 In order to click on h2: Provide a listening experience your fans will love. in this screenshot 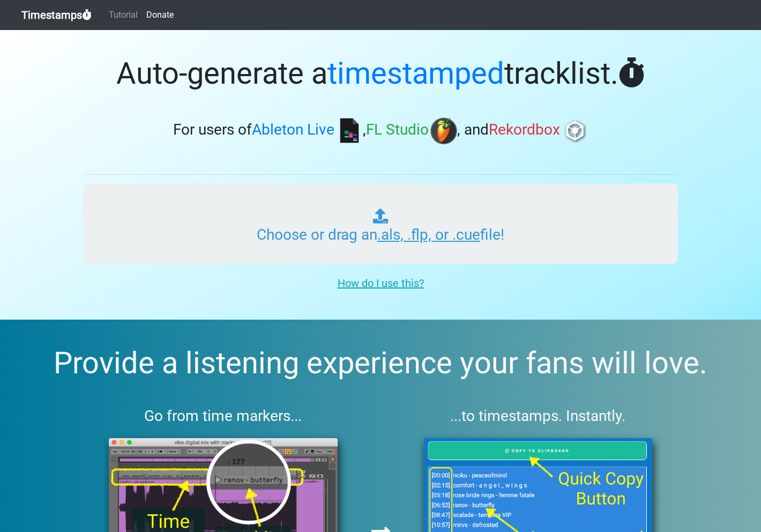, I will do `click(381, 363)`.